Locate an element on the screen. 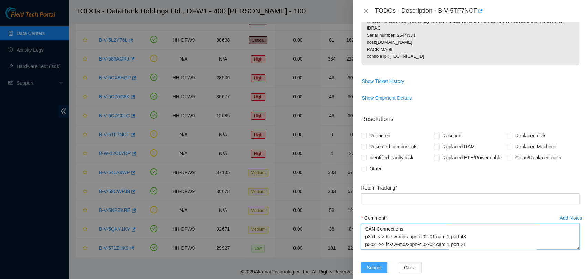 This screenshot has width=588, height=279. button: Show Shipment Details is located at coordinates (386, 98).